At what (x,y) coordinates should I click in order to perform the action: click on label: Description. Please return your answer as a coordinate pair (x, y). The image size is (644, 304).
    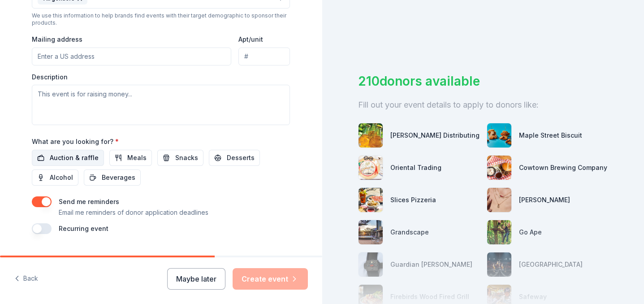
    Looking at the image, I should click on (50, 77).